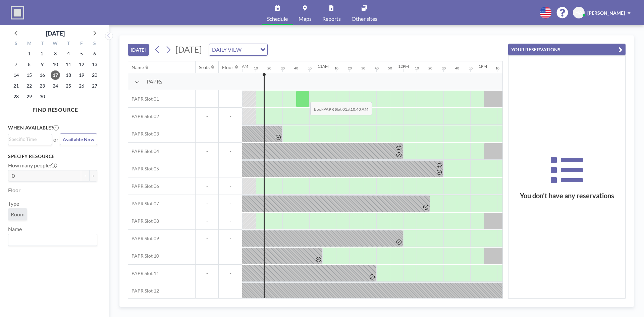 This screenshot has width=644, height=317. Describe the element at coordinates (204, 68) in the screenshot. I see `div: Seats` at that location.